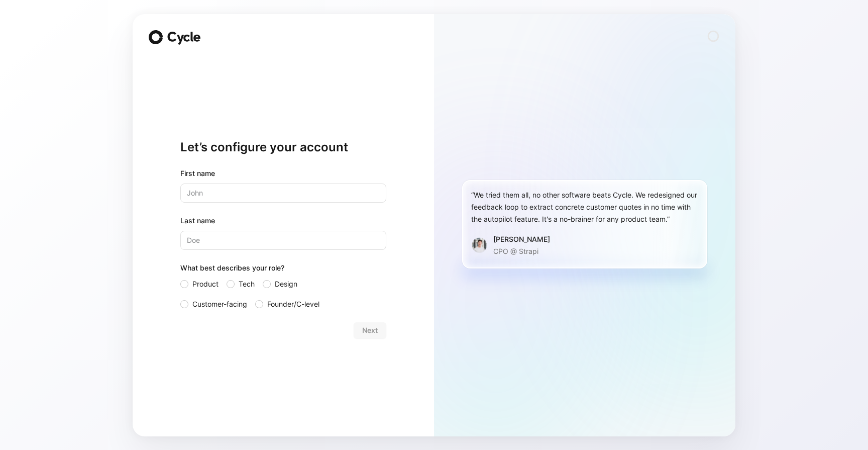  I want to click on label: Last name, so click(284, 221).